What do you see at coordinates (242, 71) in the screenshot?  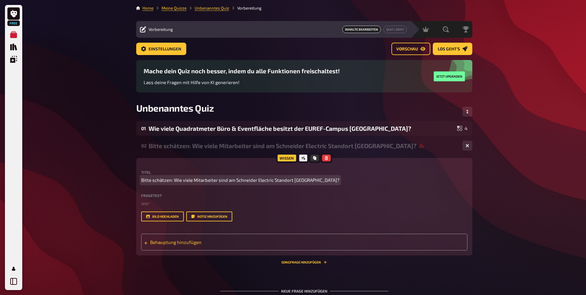 I see `h3: Mache dein Quiz noch besser, indem du alle Funktionen freischaltest!` at bounding box center [242, 71].